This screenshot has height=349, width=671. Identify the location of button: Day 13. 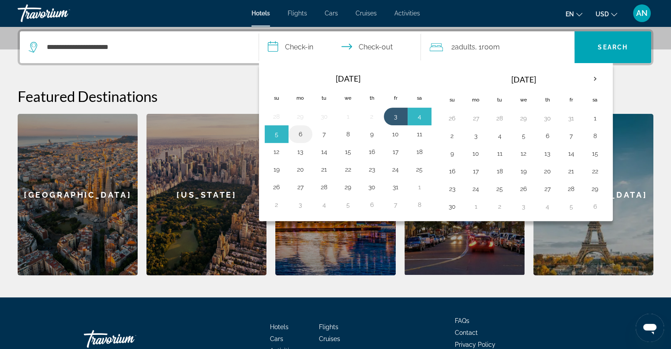
(548, 154).